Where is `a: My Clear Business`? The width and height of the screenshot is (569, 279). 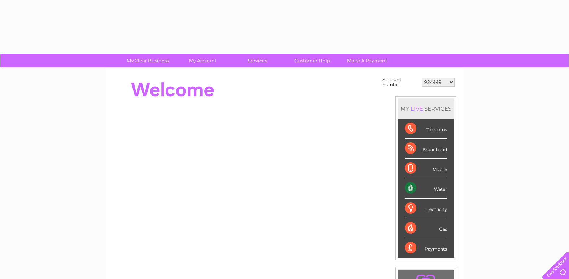 a: My Clear Business is located at coordinates (148, 61).